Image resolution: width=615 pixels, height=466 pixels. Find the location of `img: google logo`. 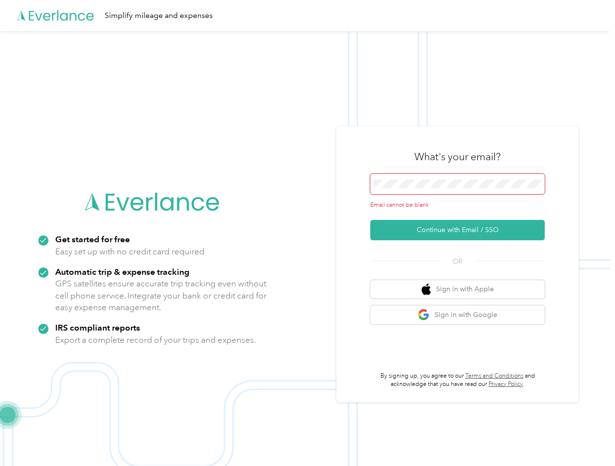

img: google logo is located at coordinates (424, 314).